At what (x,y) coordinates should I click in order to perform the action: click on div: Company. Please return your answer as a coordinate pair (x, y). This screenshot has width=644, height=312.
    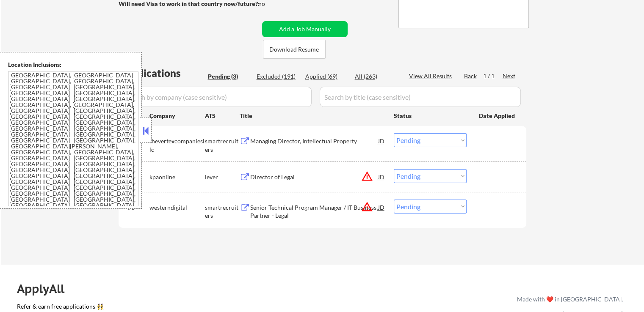
    Looking at the image, I should click on (177, 116).